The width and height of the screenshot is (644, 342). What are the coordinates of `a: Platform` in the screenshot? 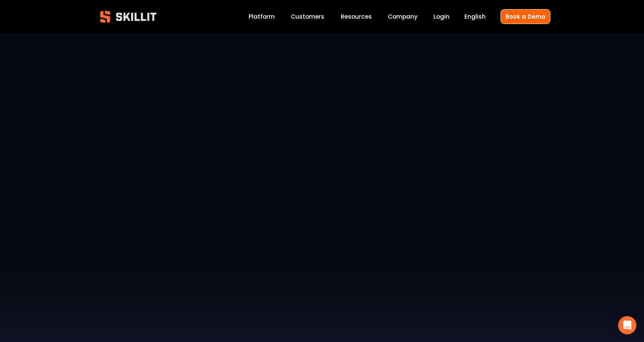 It's located at (262, 16).